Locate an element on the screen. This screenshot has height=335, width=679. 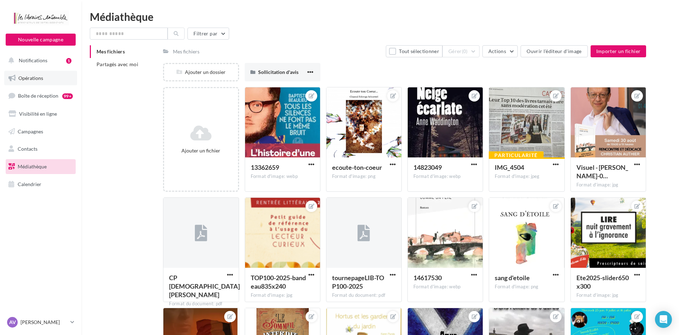
span: Contacts is located at coordinates (28, 149).